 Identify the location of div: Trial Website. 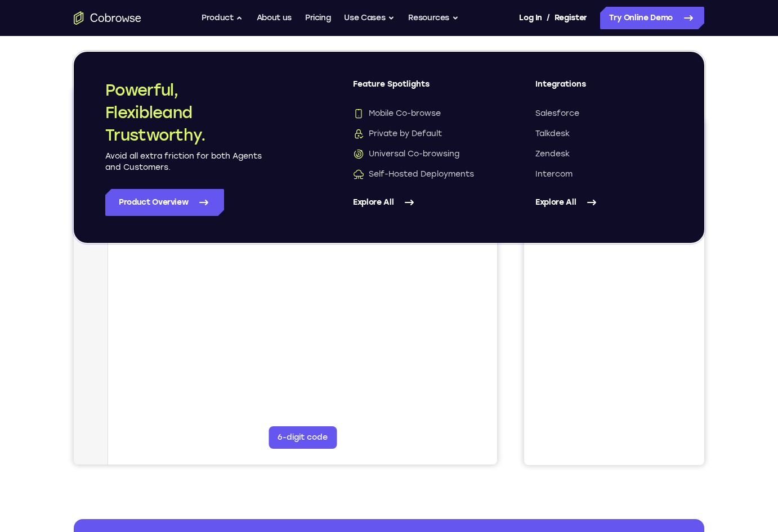
(96, 74).